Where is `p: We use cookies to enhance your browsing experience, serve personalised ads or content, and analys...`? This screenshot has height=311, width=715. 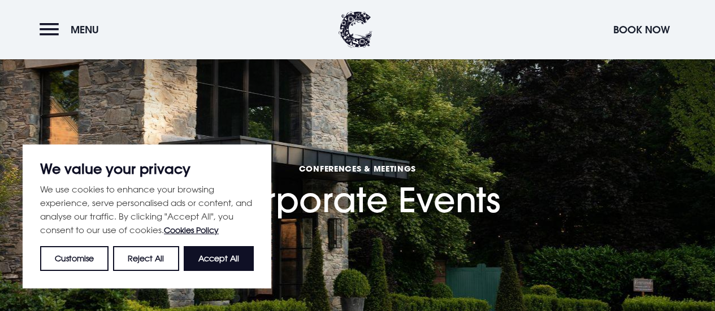
p: We use cookies to enhance your browsing experience, serve personalised ads or content, and analys... is located at coordinates (147, 210).